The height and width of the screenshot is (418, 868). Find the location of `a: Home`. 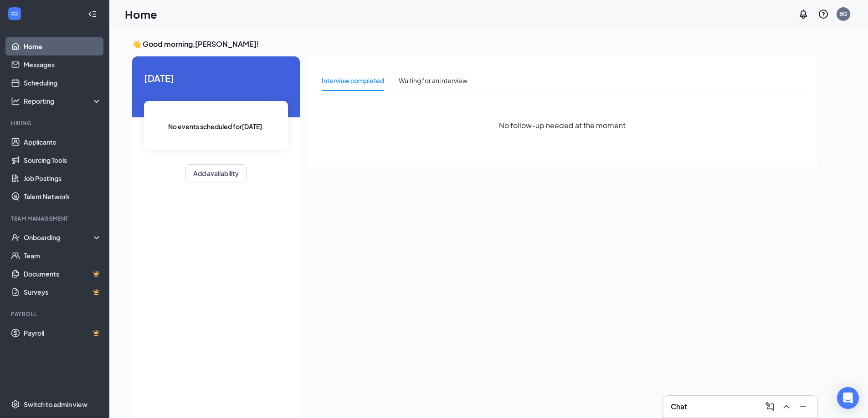

a: Home is located at coordinates (62, 46).